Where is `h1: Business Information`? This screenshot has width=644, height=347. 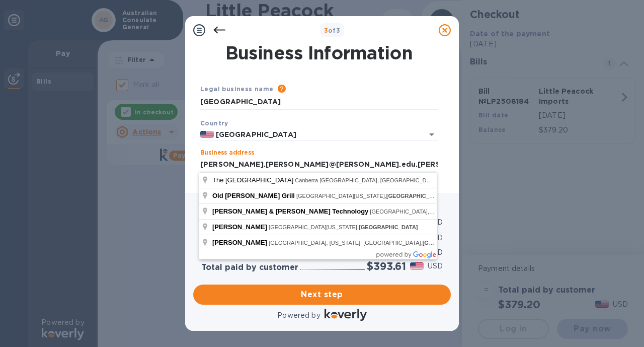
h1: Business Information is located at coordinates (319, 53).